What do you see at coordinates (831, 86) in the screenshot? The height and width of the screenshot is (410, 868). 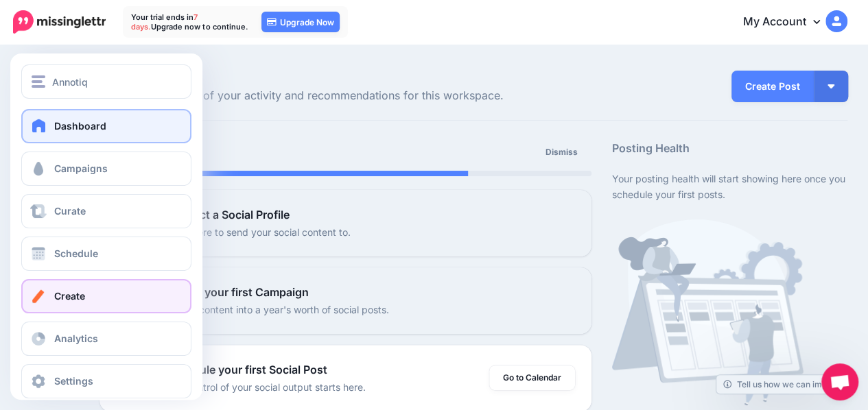 I see `img: arrow-down-white.png` at bounding box center [831, 86].